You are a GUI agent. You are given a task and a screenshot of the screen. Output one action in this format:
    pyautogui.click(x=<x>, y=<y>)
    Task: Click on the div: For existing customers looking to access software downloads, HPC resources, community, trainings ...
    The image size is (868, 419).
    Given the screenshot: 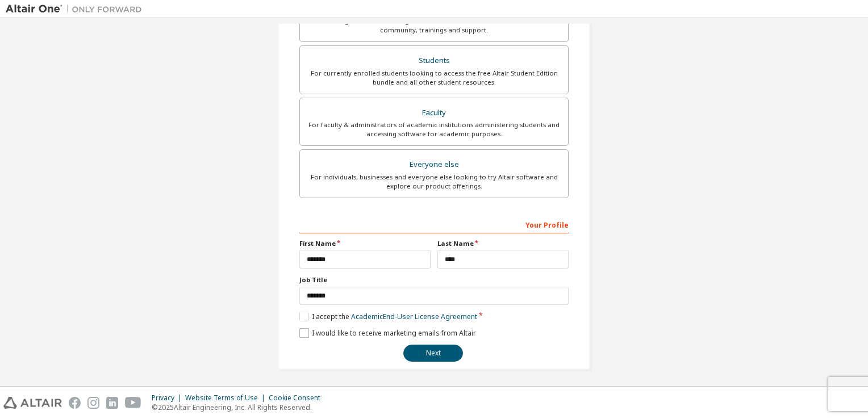 What is the action you would take?
    pyautogui.click(x=434, y=25)
    